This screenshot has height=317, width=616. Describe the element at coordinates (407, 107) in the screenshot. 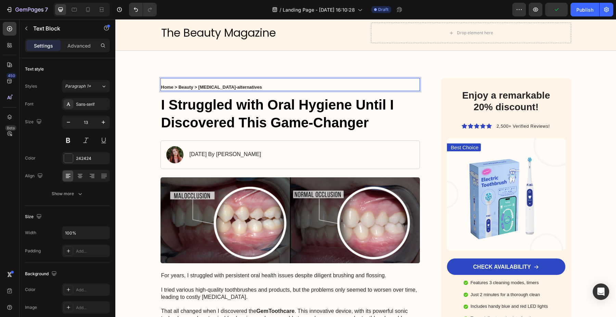

I see `span: 2,500+ Verified Reviews!` at that location.